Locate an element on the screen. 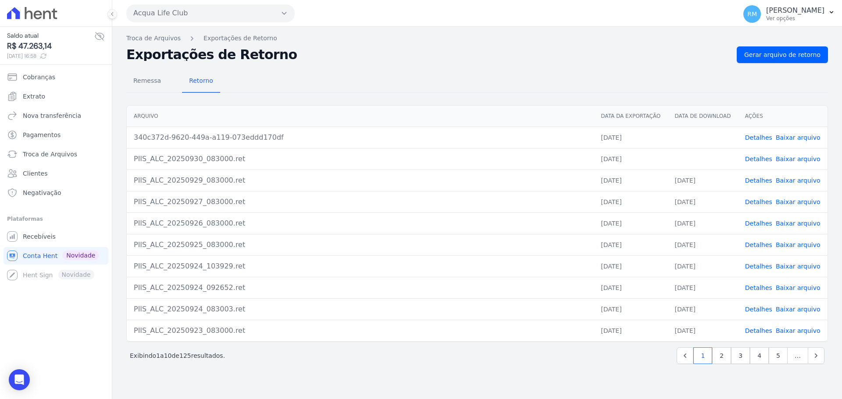 The width and height of the screenshot is (842, 399). span: Recebíveis is located at coordinates (39, 237).